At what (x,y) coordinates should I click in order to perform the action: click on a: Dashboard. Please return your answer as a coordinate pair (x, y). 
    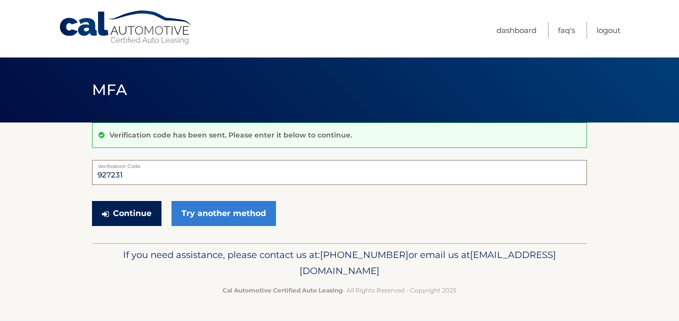
    Looking at the image, I should click on (517, 30).